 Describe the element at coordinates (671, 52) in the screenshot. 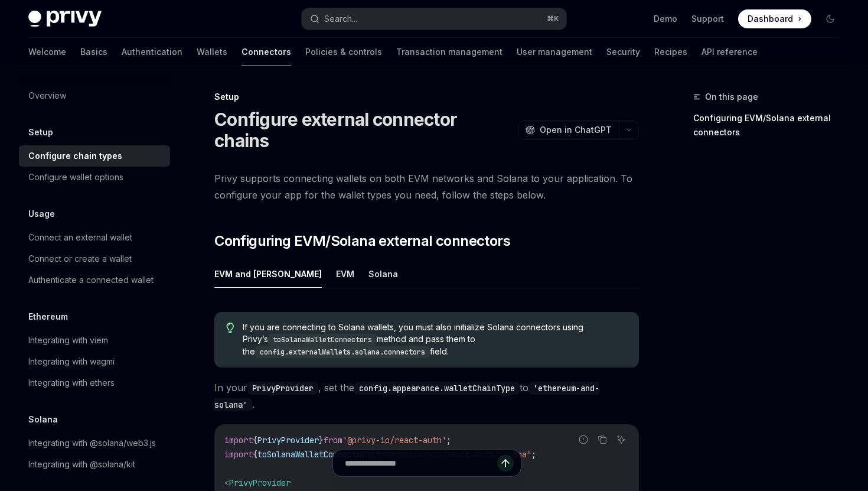

I see `a: Recipes` at that location.